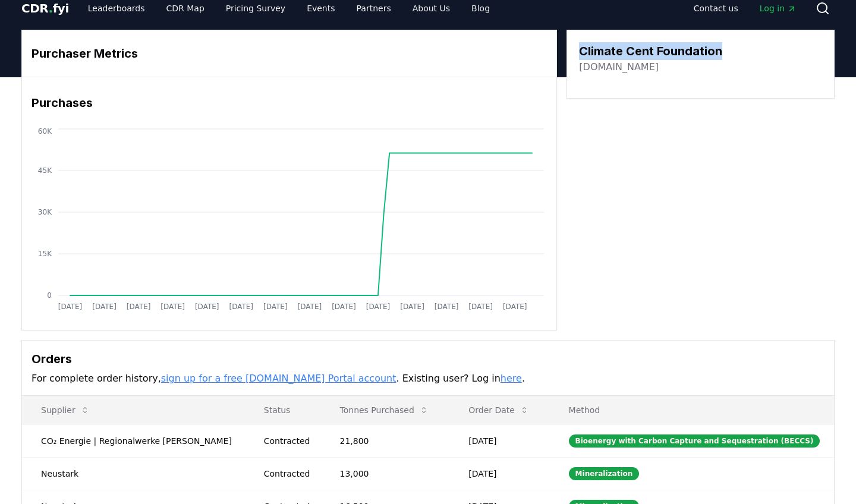 The width and height of the screenshot is (856, 504). I want to click on span: Log in, so click(778, 9).